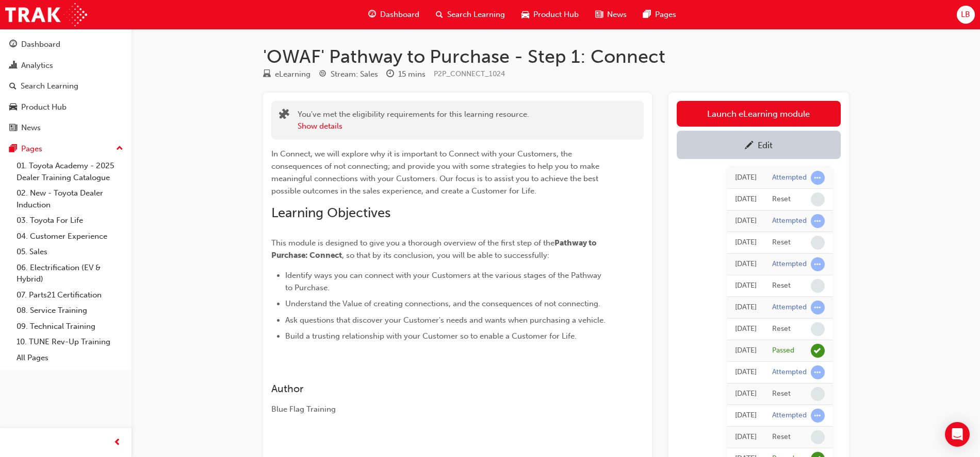  What do you see at coordinates (746, 329) in the screenshot?
I see `div: Tue Oct 08 2024 09:35:13 GMT+1100 (Australian Eastern Daylight Time)` at bounding box center [746, 329].